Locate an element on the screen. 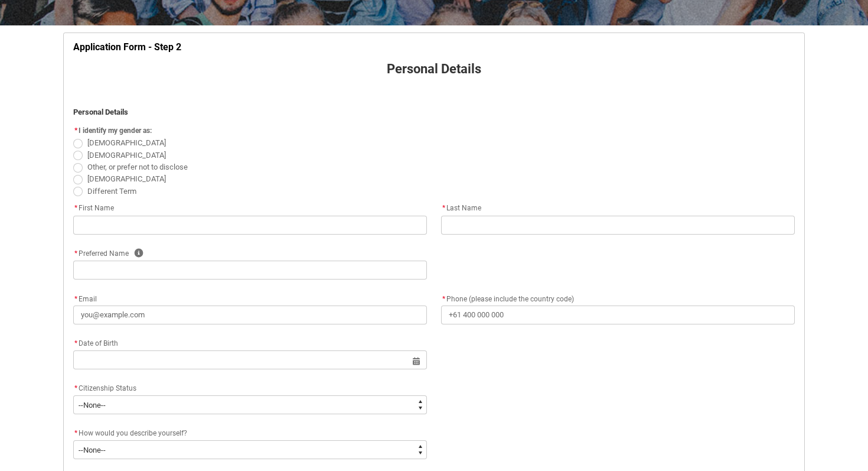  span: Last Name is located at coordinates (461, 208).